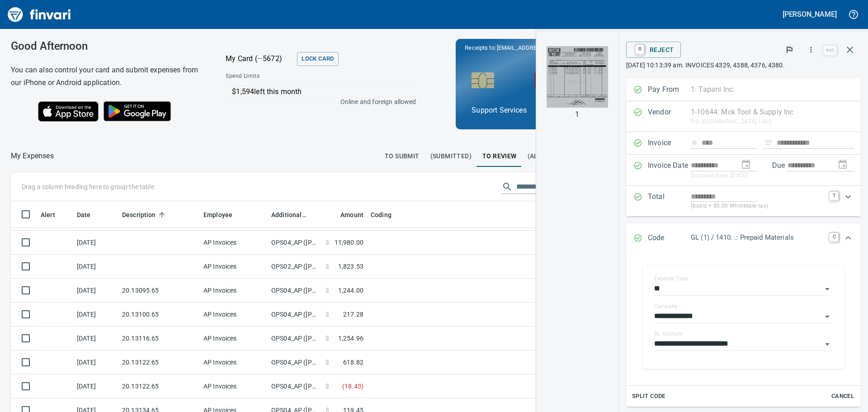 This screenshot has height=412, width=868. I want to click on img: Finvari, so click(39, 15).